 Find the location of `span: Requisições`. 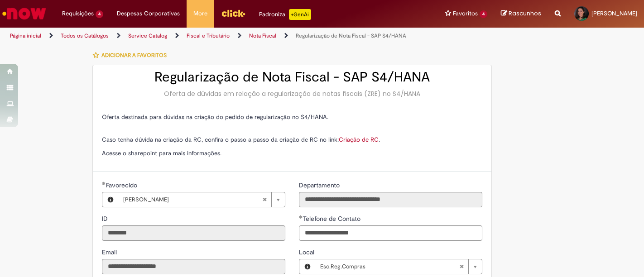

span: Requisições is located at coordinates (78, 14).